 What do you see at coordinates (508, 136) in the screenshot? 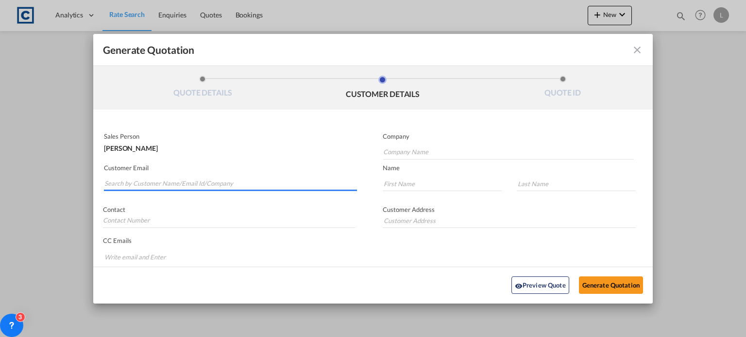
I see `p: Company` at bounding box center [508, 136].